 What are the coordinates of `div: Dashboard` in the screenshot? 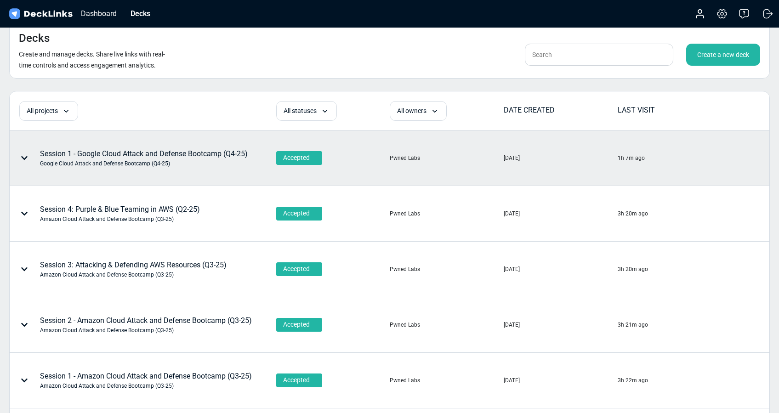 It's located at (99, 13).